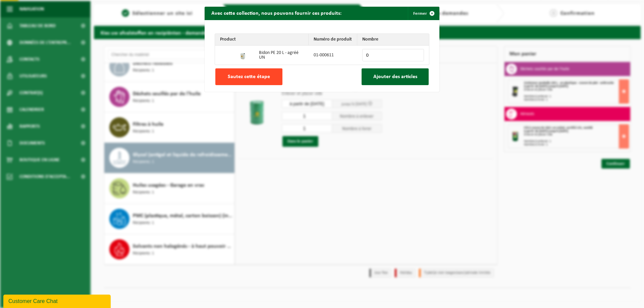  I want to click on th: Product, so click(262, 39).